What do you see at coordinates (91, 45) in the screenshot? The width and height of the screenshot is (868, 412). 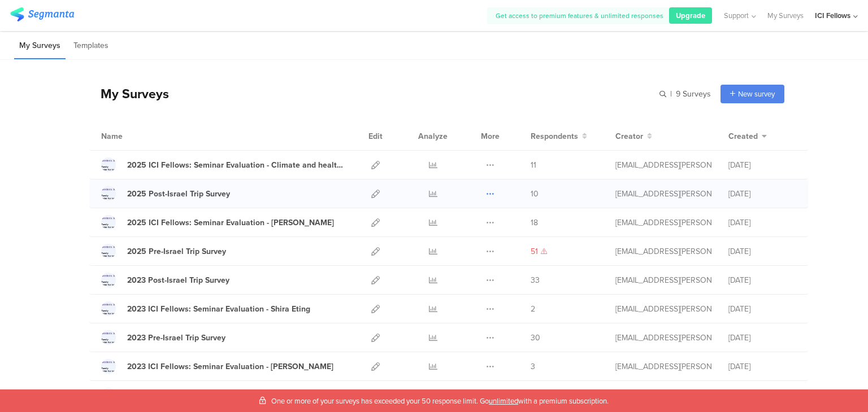 I see `li: Templates` at bounding box center [91, 45].